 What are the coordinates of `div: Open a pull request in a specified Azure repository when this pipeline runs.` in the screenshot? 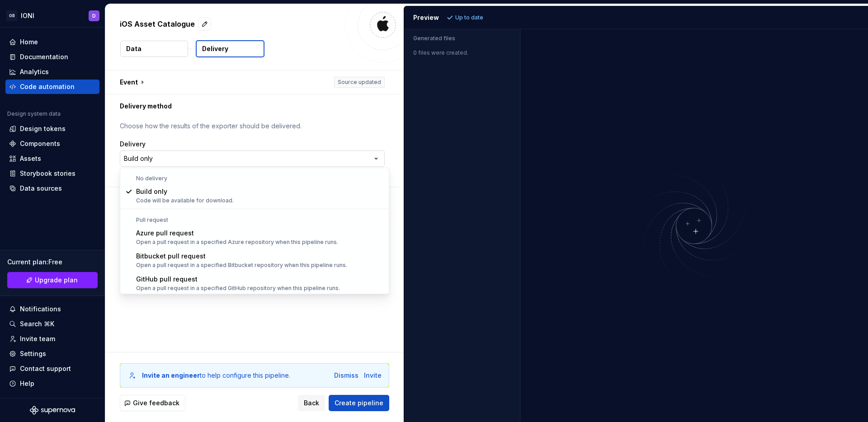 It's located at (237, 243).